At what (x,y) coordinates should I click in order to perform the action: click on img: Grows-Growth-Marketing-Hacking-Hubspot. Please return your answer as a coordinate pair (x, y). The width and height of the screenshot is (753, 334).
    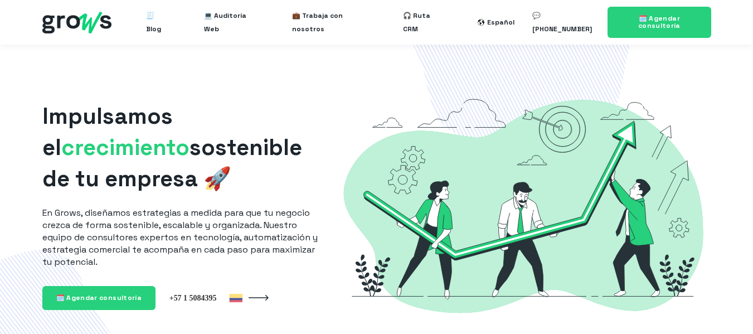
    Looking at the image, I should click on (523, 205).